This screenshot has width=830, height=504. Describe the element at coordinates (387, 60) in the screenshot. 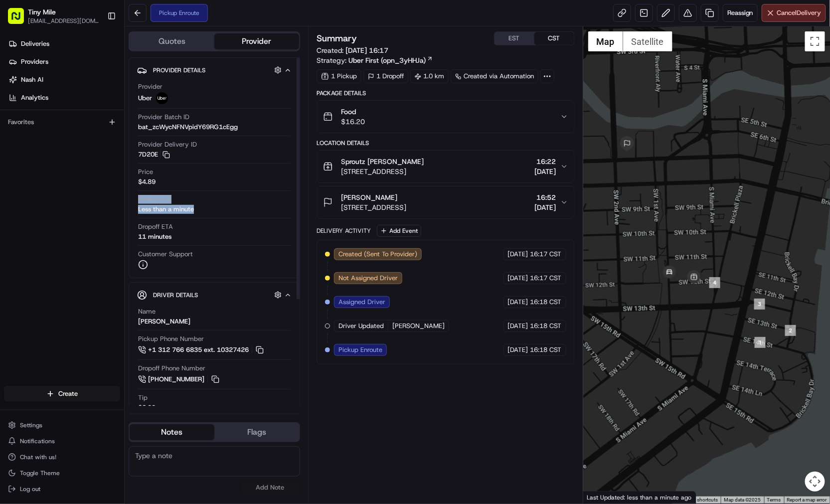

I see `span: Uber First (opn_3yHHJa)` at that location.